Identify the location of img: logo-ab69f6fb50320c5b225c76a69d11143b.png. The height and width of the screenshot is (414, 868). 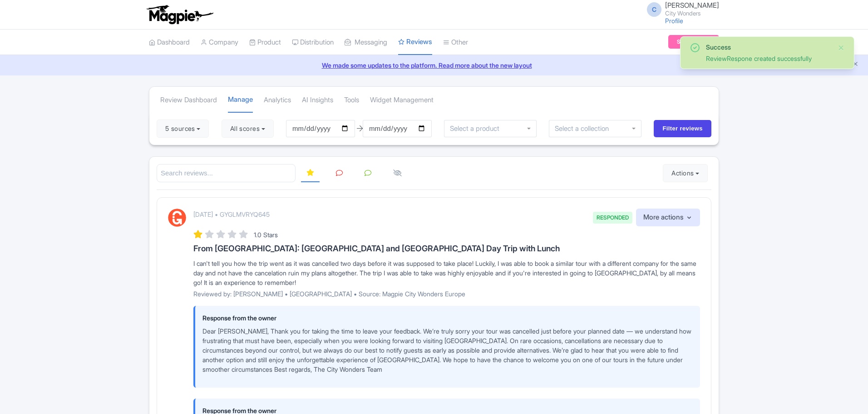
(179, 14).